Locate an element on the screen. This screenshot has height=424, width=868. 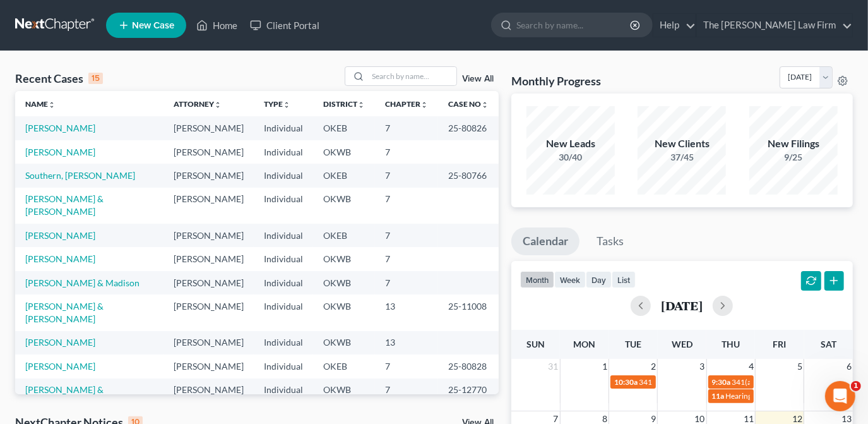
button: day is located at coordinates (598, 279).